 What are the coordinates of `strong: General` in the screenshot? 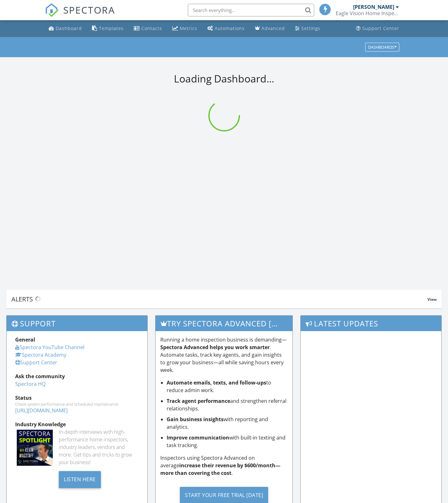 It's located at (25, 340).